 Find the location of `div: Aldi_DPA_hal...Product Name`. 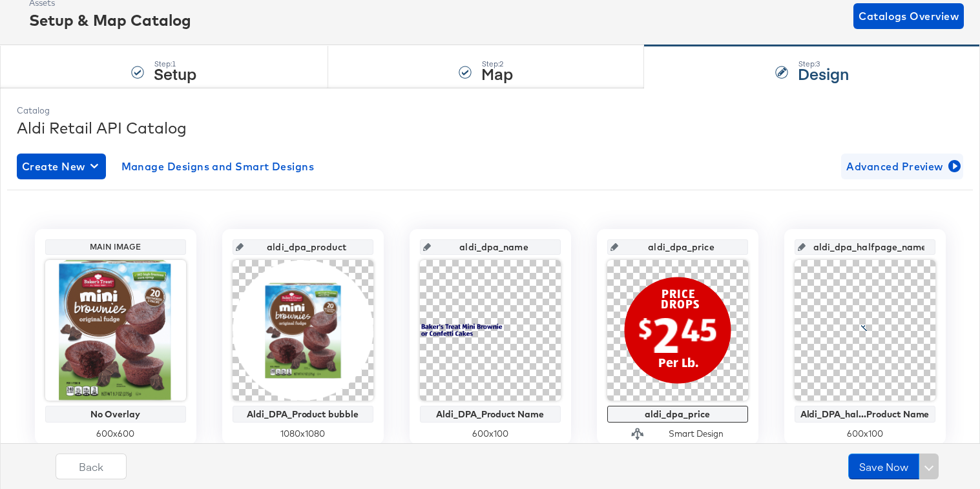

div: Aldi_DPA_hal...Product Name is located at coordinates (865, 415).